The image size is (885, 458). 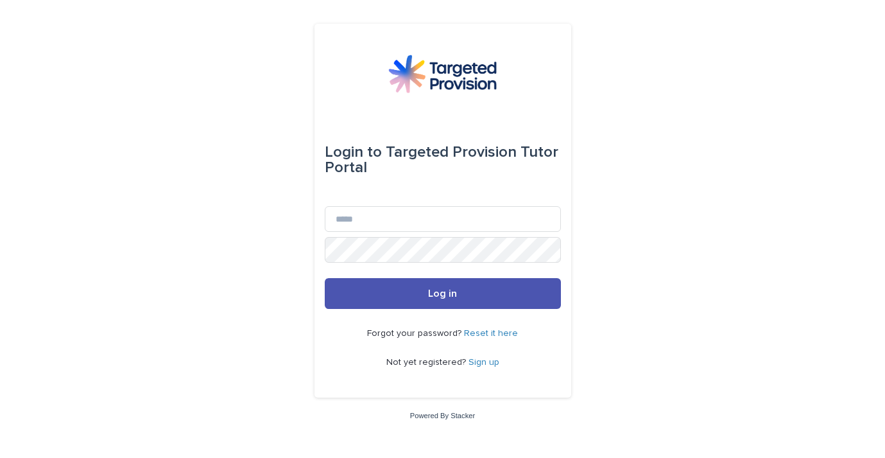 What do you see at coordinates (442, 415) in the screenshot?
I see `a: Powered By Stacker` at bounding box center [442, 415].